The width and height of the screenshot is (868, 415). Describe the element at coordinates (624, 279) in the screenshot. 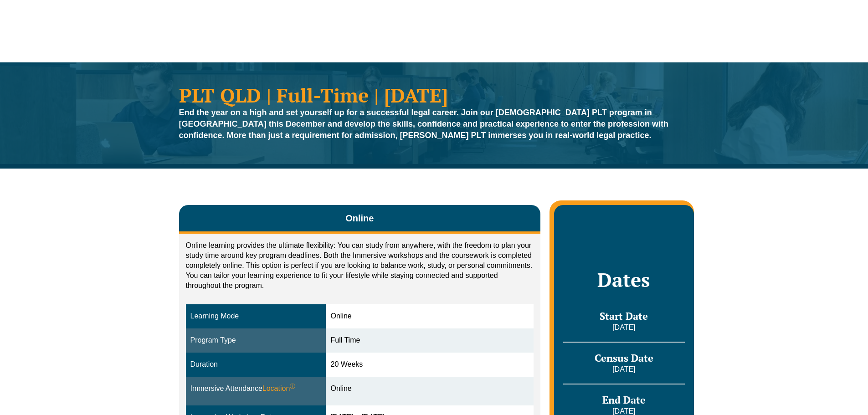

I see `h2: Dates` at that location.